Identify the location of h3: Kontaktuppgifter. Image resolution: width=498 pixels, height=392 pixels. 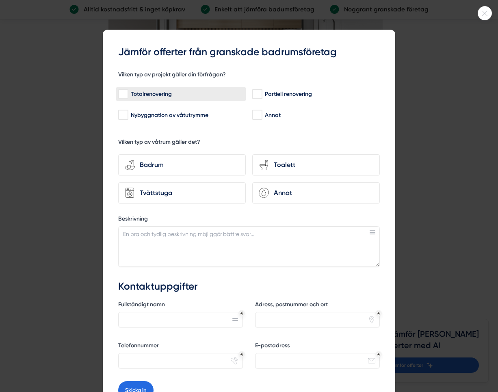
(249, 286).